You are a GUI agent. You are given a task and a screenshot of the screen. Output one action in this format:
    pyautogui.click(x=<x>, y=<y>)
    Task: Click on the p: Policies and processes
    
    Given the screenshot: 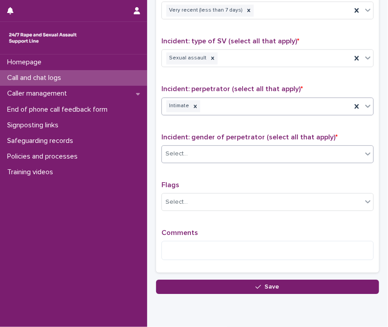 What is the action you would take?
    pyautogui.click(x=44, y=156)
    